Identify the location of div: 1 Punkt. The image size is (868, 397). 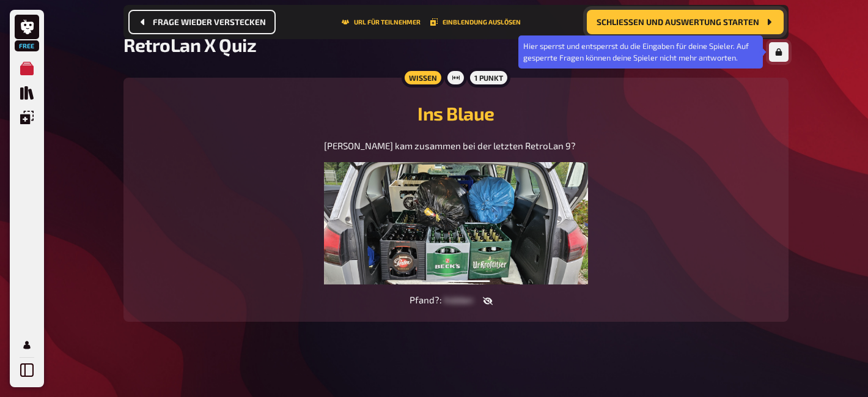
(489, 78).